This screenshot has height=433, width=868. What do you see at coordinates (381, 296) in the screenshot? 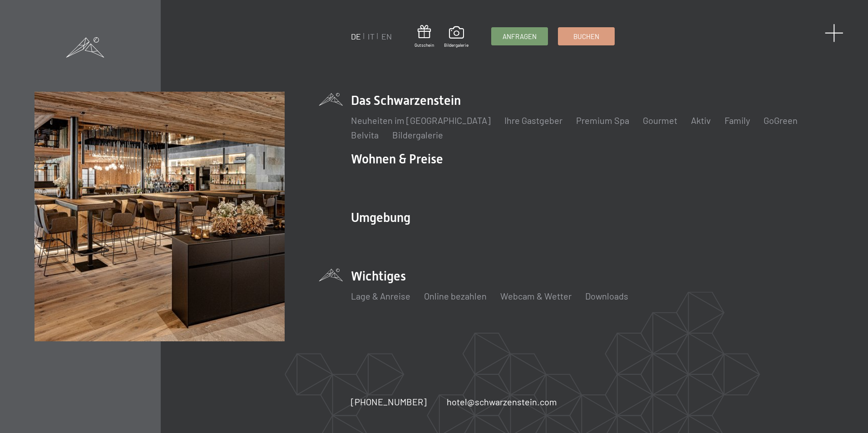
I see `a: Lage & Anreise` at bounding box center [381, 296].